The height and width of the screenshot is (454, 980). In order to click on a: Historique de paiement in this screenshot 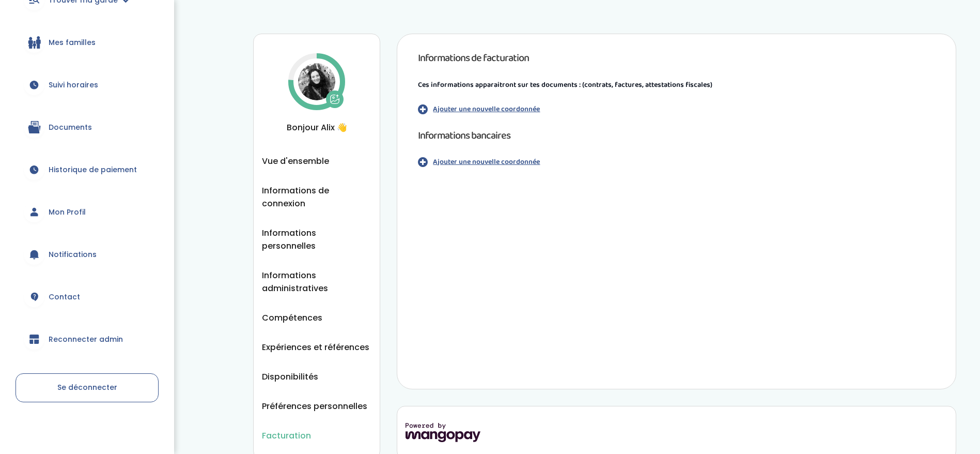, I will do `click(87, 170)`.